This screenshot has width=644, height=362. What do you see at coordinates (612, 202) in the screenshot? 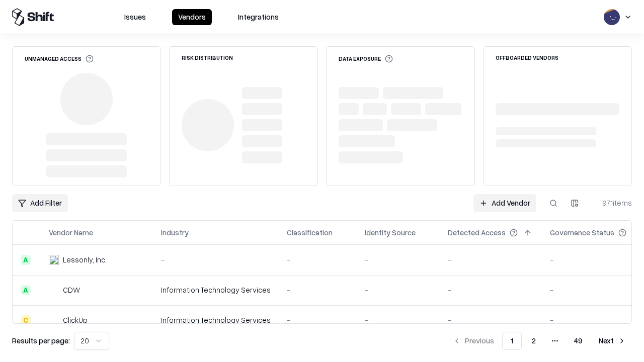
I see `div: 971 items` at bounding box center [612, 202].